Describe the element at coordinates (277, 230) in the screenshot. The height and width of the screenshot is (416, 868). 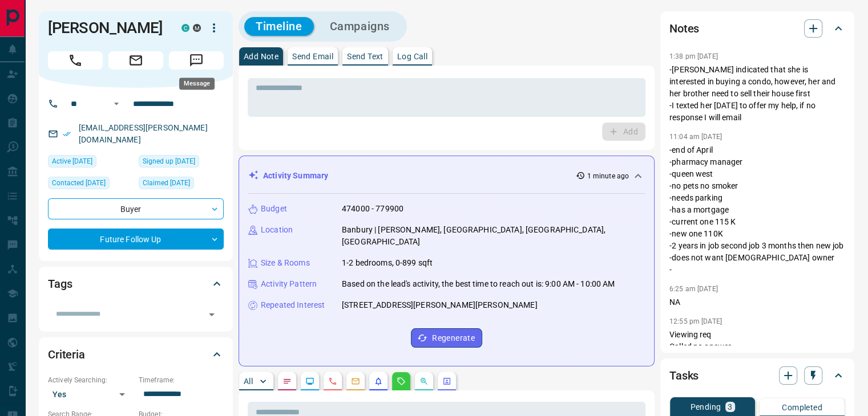
I see `p: Location` at that location.